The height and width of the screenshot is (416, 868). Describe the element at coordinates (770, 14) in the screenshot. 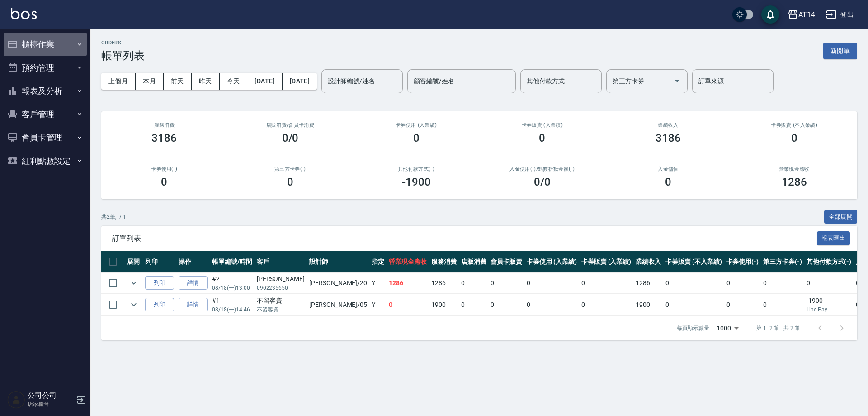

I see `button: save` at that location.